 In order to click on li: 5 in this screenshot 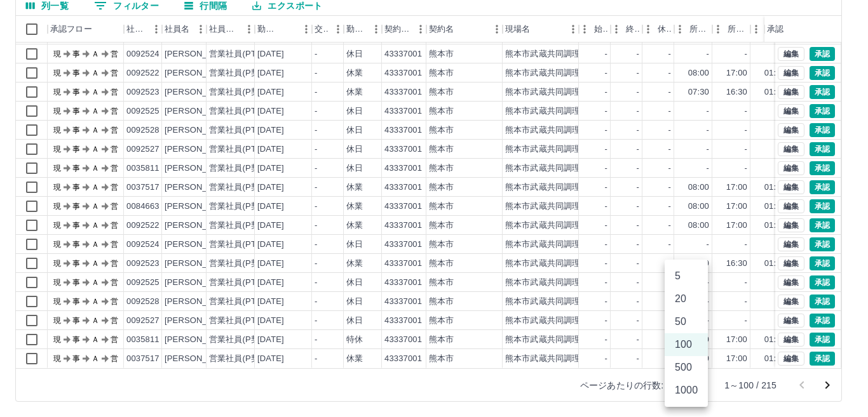, I will do `click(686, 276)`.